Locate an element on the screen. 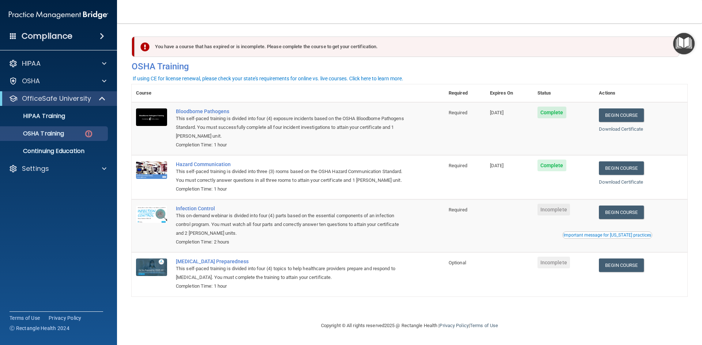  p: OSHA Training is located at coordinates (34, 134).